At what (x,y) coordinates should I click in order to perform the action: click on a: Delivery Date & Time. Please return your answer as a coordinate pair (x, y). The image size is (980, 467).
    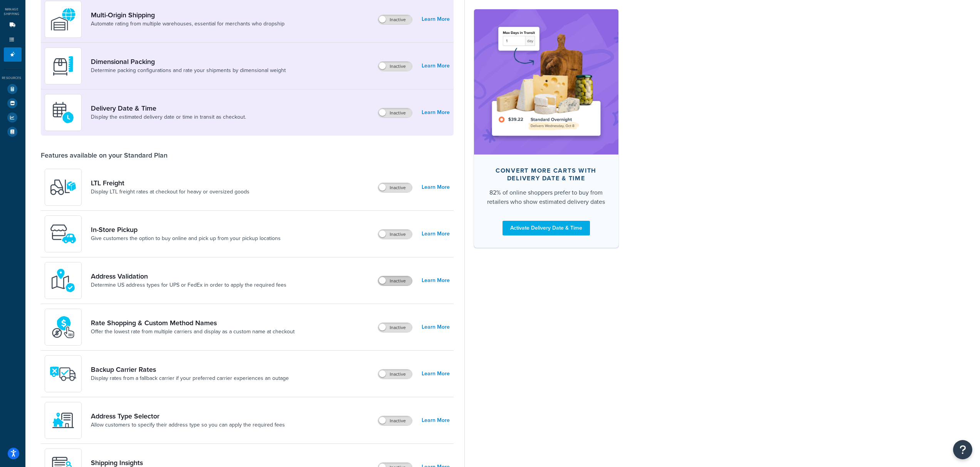
    Looking at the image, I should click on (168, 108).